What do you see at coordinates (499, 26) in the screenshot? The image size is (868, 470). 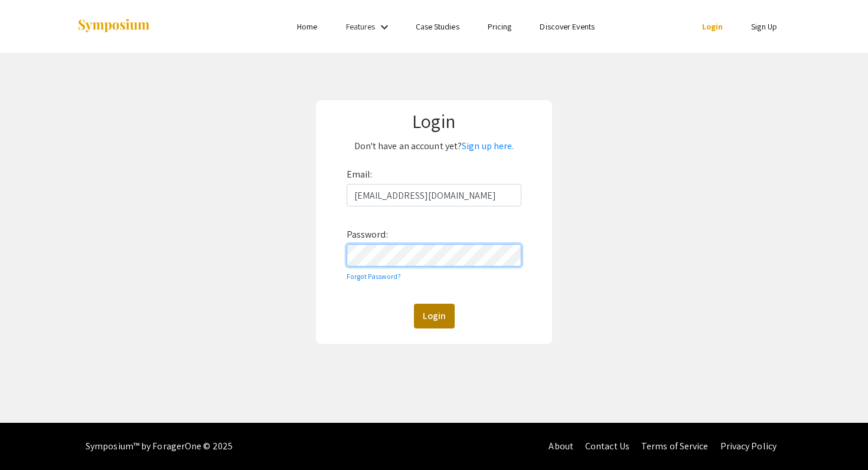 I see `a: Pricing` at bounding box center [499, 26].